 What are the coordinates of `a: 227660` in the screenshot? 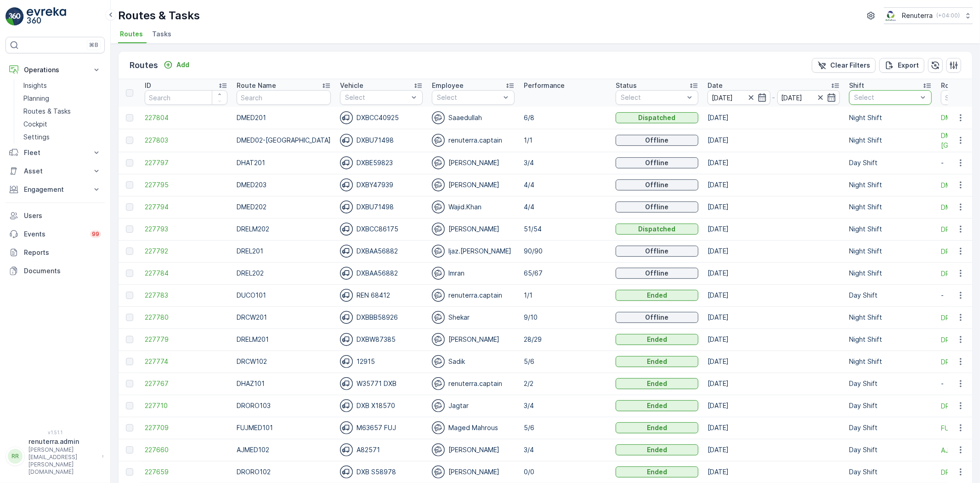 It's located at (186, 449).